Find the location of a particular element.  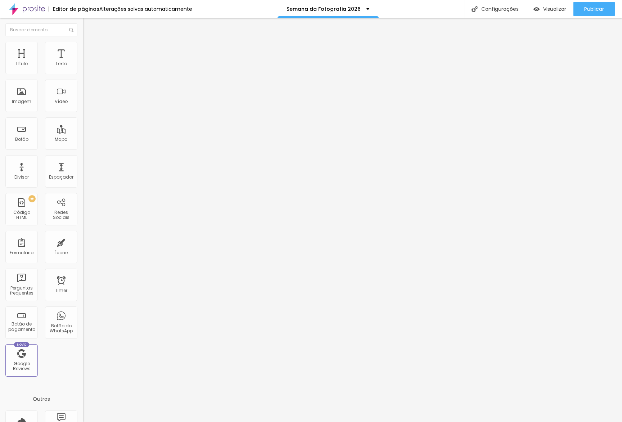

div: Imagem is located at coordinates (22, 102).